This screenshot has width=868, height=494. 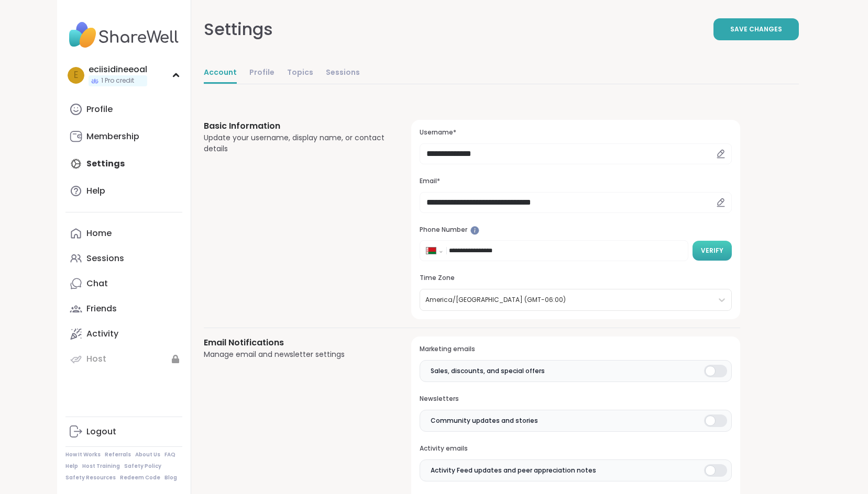 I want to click on span: 1 Pro credit, so click(x=117, y=81).